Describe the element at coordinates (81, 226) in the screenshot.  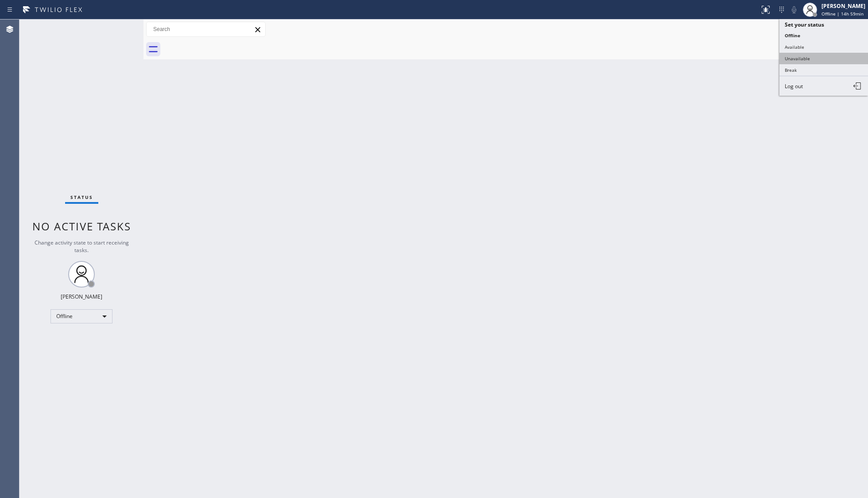
I see `span: No active tasks` at that location.